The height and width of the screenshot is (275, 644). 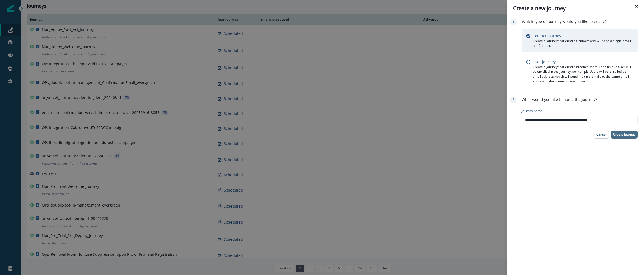 I want to click on p: Create journey, so click(x=624, y=135).